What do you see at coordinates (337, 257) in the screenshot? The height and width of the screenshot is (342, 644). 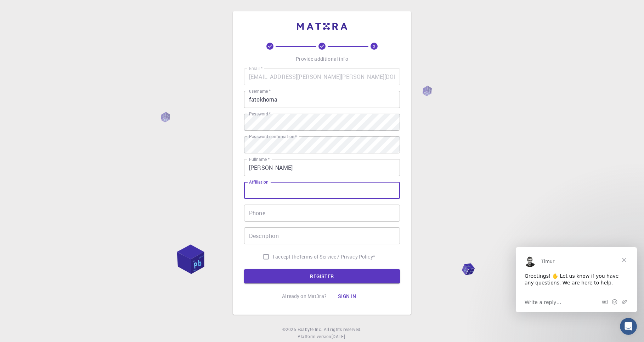 I see `a: Terms of Service / Privacy Policy*` at bounding box center [337, 257].